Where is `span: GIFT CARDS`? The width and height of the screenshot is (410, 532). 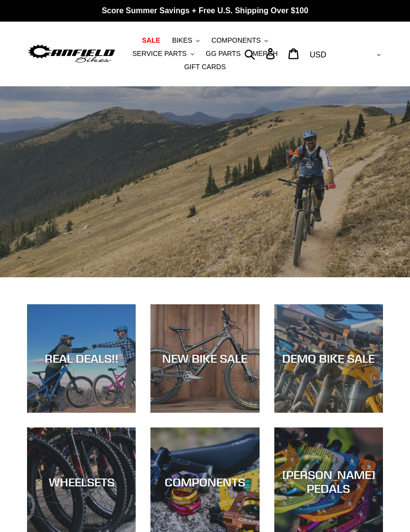 span: GIFT CARDS is located at coordinates (205, 67).